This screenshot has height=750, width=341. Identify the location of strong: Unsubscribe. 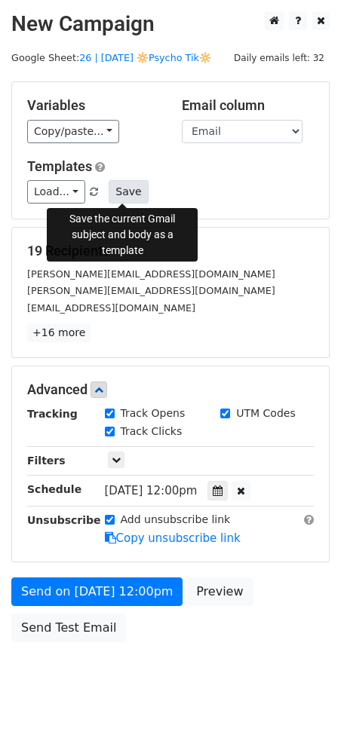
(64, 520).